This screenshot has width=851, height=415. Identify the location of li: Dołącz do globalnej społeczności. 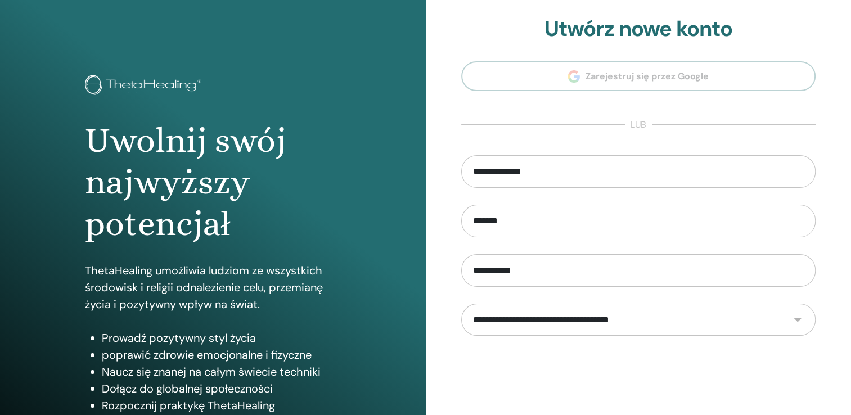
(221, 389).